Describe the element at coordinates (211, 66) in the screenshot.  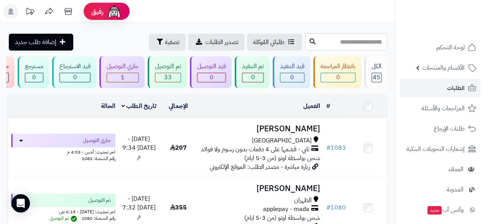
I see `div: قيد التوصيل` at that location.